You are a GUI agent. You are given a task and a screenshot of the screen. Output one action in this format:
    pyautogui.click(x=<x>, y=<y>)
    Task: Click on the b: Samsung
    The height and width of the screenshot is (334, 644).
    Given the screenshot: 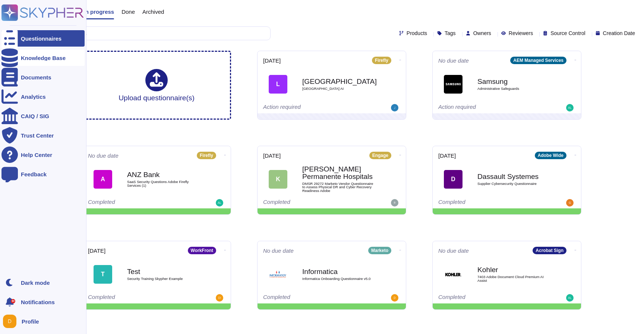 What is the action you would take?
    pyautogui.click(x=515, y=81)
    